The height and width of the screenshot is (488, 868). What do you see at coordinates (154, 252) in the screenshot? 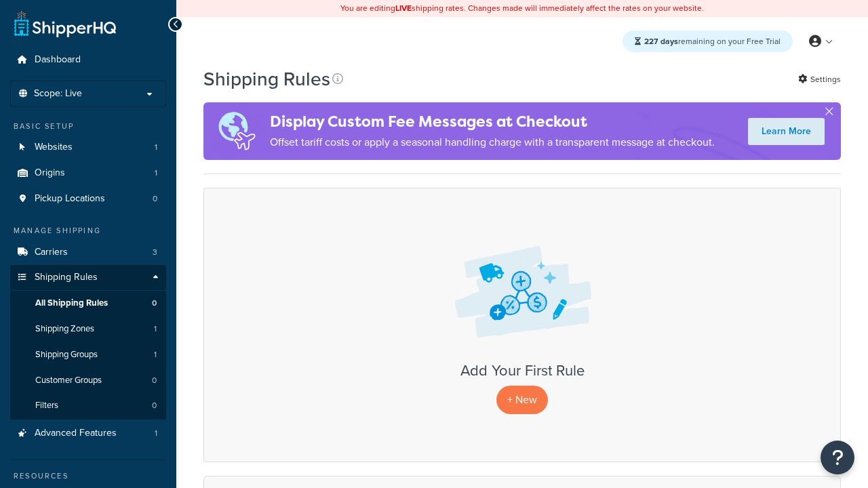
I see `span: 3` at bounding box center [154, 252].